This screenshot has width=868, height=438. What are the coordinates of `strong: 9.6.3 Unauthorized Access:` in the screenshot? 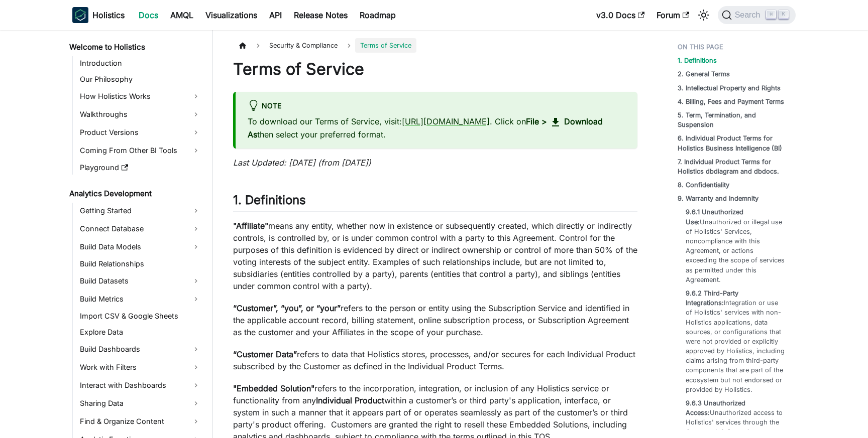 It's located at (716, 408).